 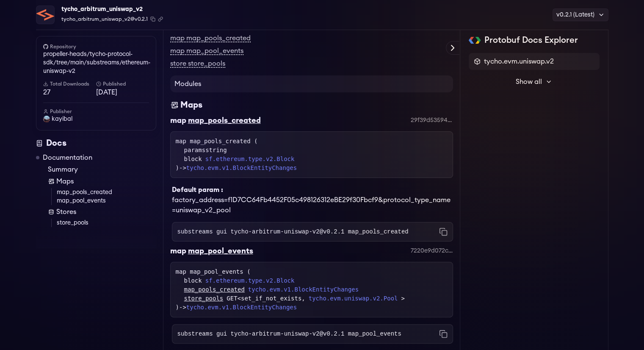 I want to click on b: Default param :, so click(x=197, y=190).